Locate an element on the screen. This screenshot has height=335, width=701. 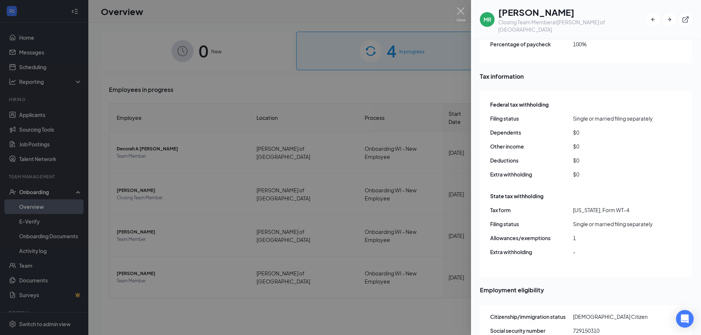
span: Deductions is located at coordinates (531, 160).